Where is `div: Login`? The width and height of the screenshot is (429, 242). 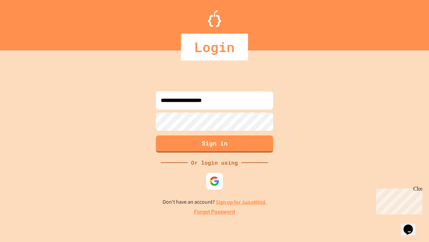
div: Login is located at coordinates (215, 47).